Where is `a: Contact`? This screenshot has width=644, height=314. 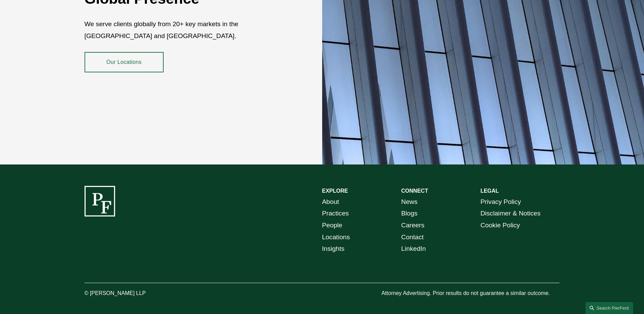
a: Contact is located at coordinates (413, 237).